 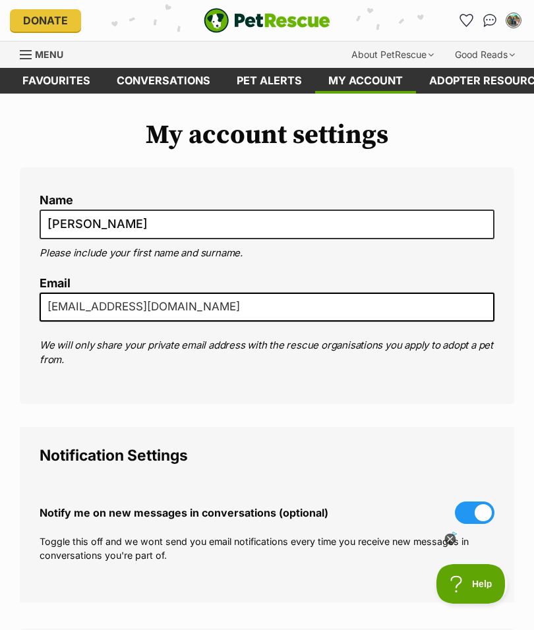 I want to click on div: About PetRescue, so click(x=392, y=55).